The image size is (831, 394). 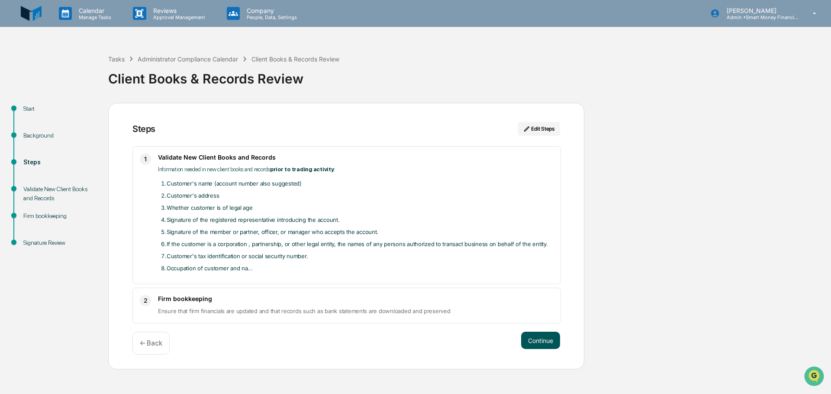 What do you see at coordinates (116, 59) in the screenshot?
I see `div: Tasks` at bounding box center [116, 59].